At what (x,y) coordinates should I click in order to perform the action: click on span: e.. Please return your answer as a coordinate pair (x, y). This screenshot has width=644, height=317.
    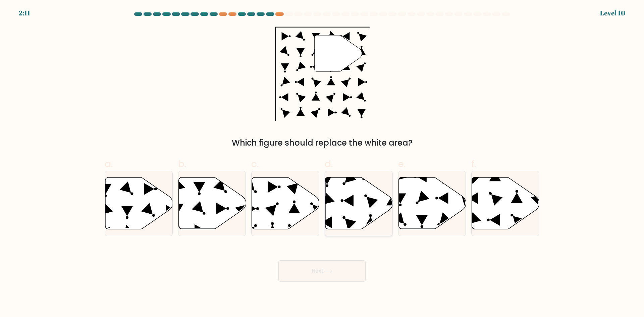
    Looking at the image, I should click on (402, 164).